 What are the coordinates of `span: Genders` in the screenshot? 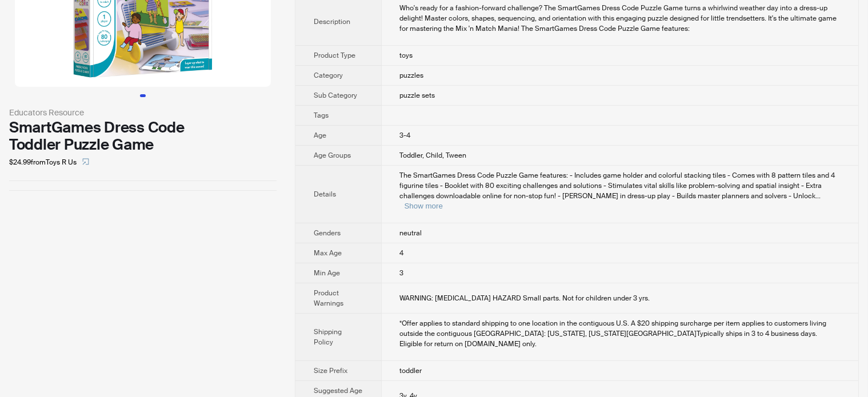 It's located at (327, 233).